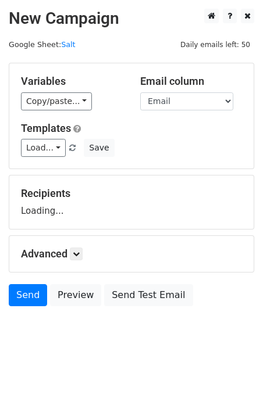 The width and height of the screenshot is (263, 416). Describe the element at coordinates (191, 81) in the screenshot. I see `h5: Email column` at that location.